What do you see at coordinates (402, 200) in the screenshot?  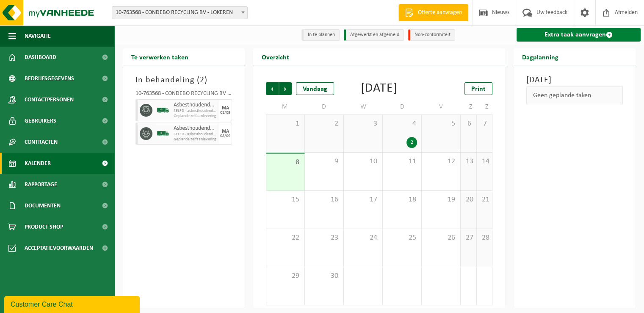 I see `span: 18` at bounding box center [402, 200].